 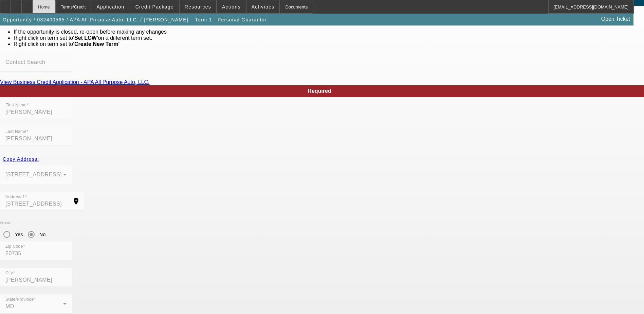 What do you see at coordinates (329, 38) in the screenshot?
I see `li: Right click on term set to on a different term set.` at bounding box center [329, 38].